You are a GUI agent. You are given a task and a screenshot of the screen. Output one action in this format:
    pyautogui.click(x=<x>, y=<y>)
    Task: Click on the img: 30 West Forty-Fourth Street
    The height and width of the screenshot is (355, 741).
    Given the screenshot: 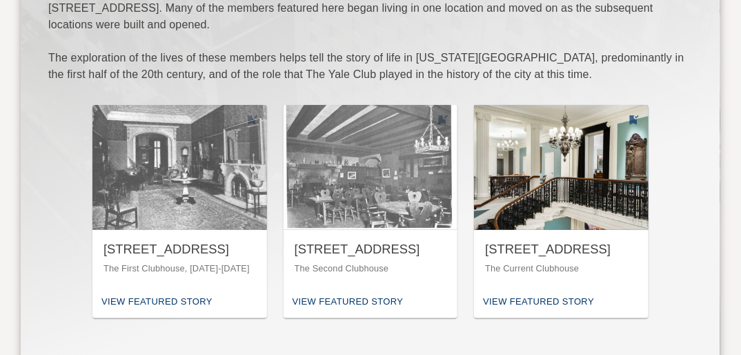 What is the action you would take?
    pyautogui.click(x=370, y=167)
    